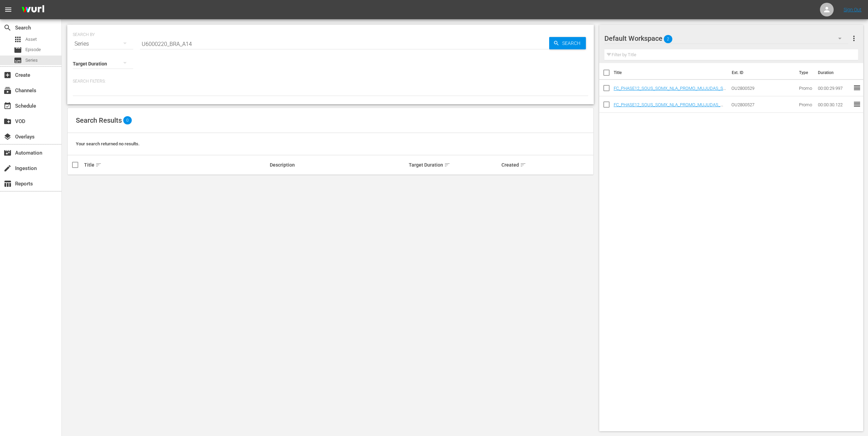 This screenshot has height=436, width=868. I want to click on a: Sign Out, so click(853, 10).